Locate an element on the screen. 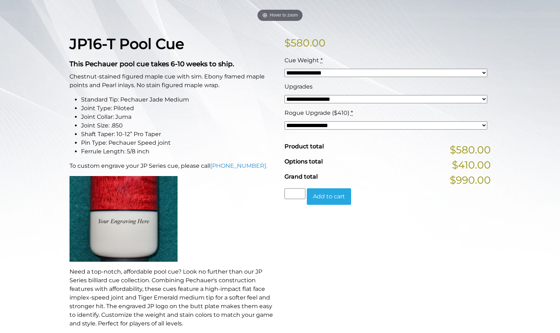 The width and height of the screenshot is (560, 333). strong: This Pechauer pool cue takes 6-10 weeks to ship. is located at coordinates (152, 64).